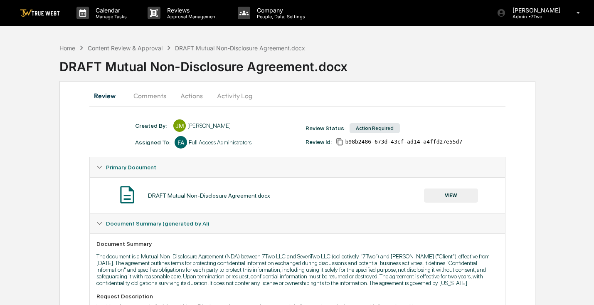  What do you see at coordinates (374, 128) in the screenshot?
I see `div: Action Required` at bounding box center [374, 128].